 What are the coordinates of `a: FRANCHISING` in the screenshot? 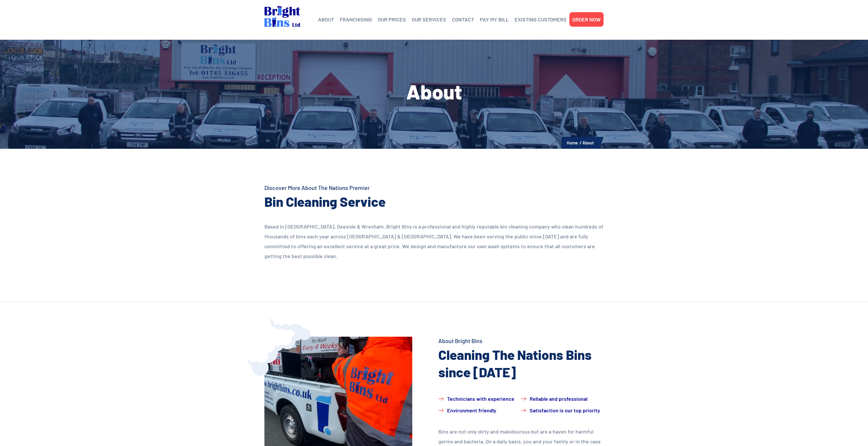 It's located at (356, 20).